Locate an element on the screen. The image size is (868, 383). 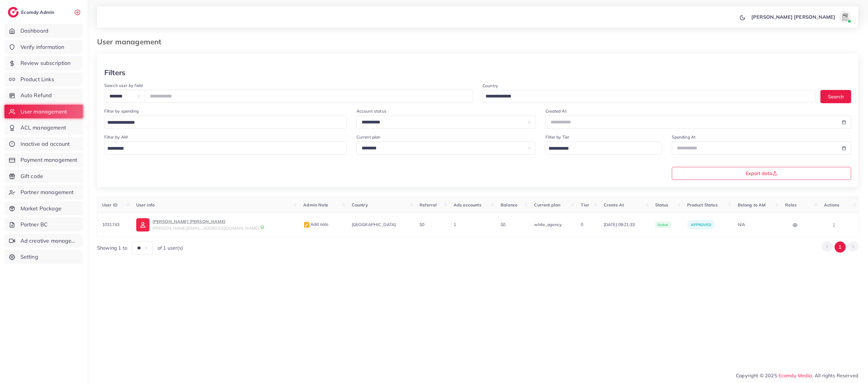
a: Auto Refund is located at coordinates (44, 95).